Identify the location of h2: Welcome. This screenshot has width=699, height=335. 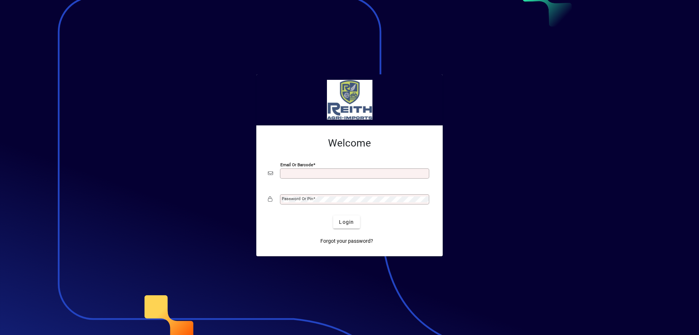
(349, 143).